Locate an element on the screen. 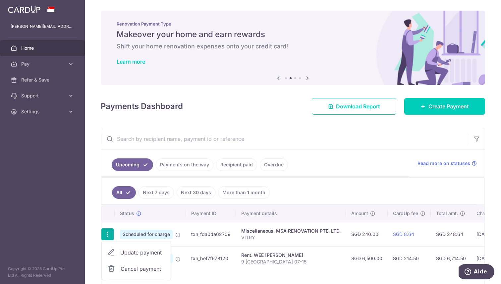 The width and height of the screenshot is (501, 284). a: More than 1 month is located at coordinates (244, 192).